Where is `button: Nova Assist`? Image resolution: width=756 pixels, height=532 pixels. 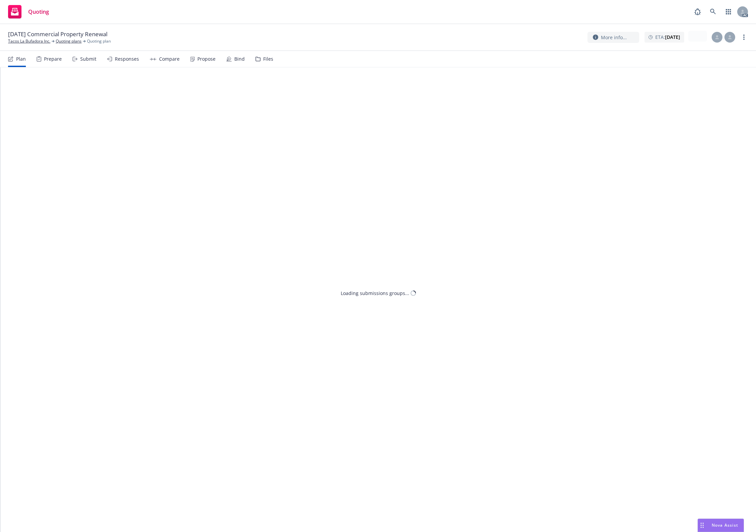 button: Nova Assist is located at coordinates (720, 526).